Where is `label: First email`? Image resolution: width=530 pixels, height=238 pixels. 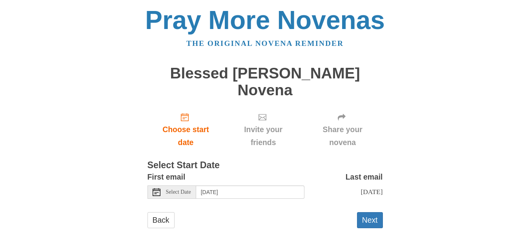 label: First email is located at coordinates (166, 177).